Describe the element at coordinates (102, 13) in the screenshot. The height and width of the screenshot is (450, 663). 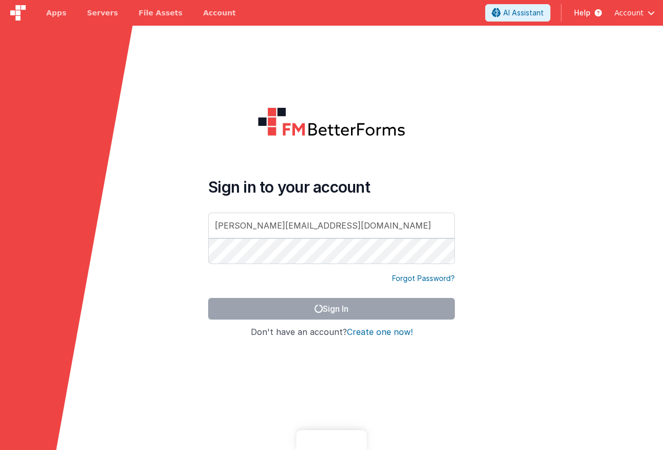
I see `span: Servers` at that location.